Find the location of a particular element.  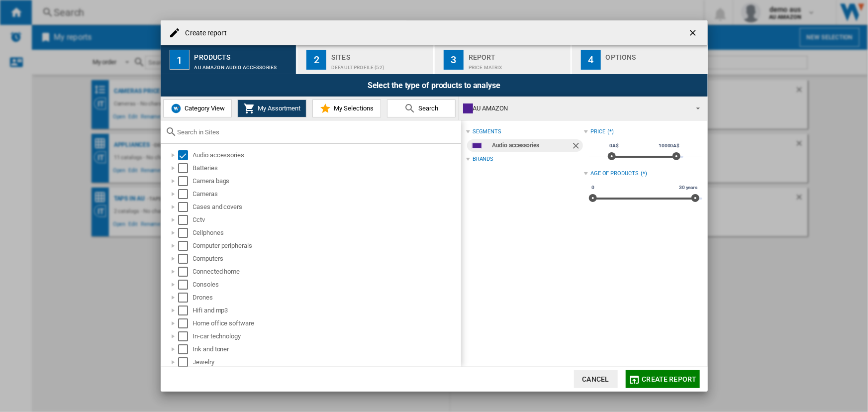

div: AU AMAZON is located at coordinates (575, 109).